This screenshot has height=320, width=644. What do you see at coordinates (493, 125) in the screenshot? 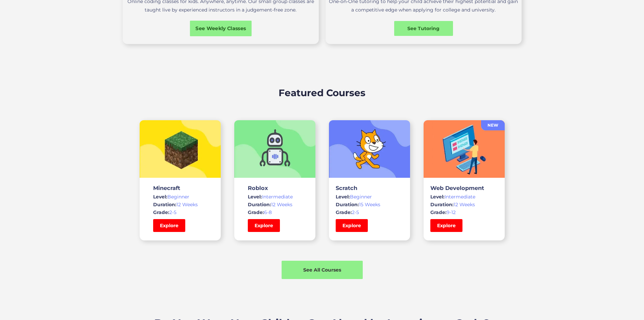
I see `a: NEW` at bounding box center [493, 125].